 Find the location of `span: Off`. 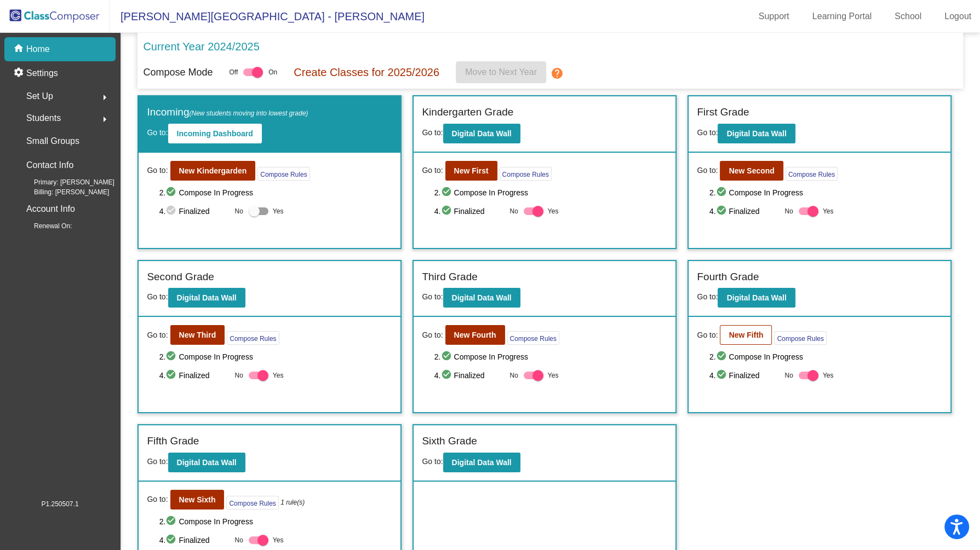

span: Off is located at coordinates (233, 72).